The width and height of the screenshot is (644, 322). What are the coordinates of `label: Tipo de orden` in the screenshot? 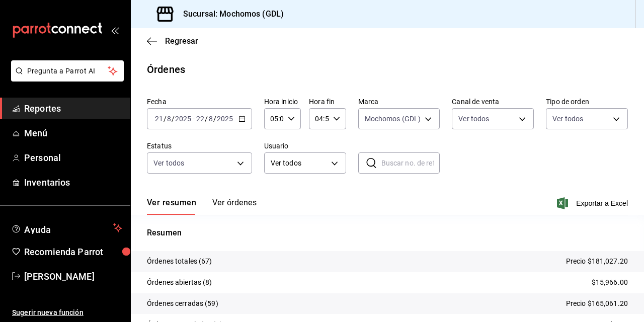 It's located at (587, 102).